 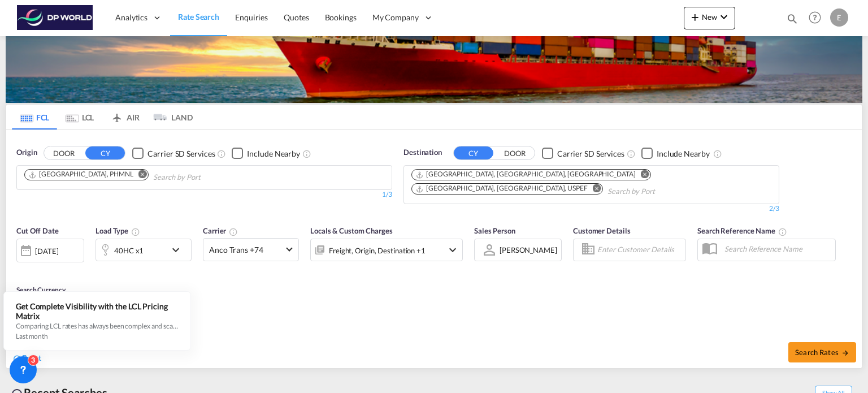 What do you see at coordinates (80, 117) in the screenshot?
I see `md-tab-item: LCL` at bounding box center [80, 117].